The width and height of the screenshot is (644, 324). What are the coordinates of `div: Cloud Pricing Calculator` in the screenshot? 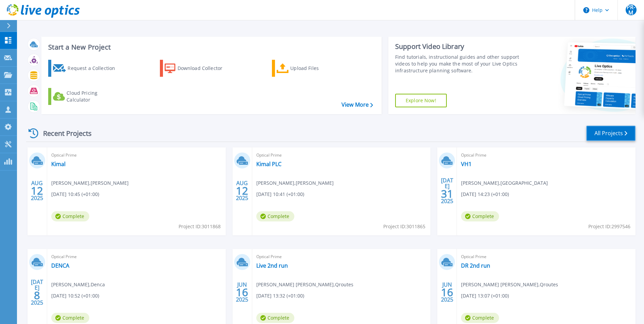 It's located at (94, 96).